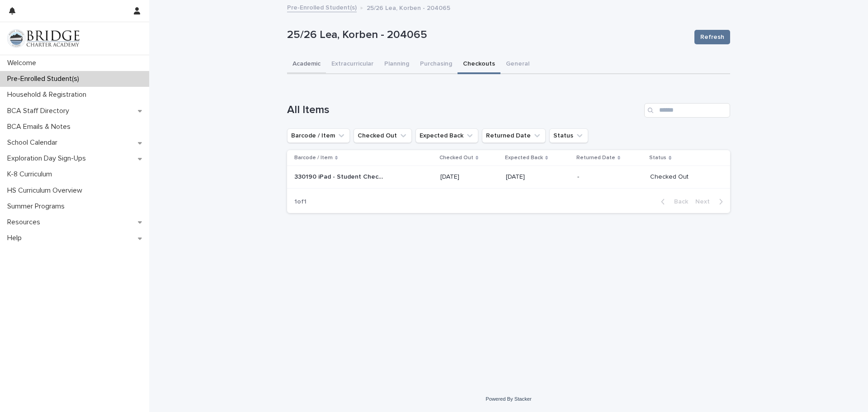 This screenshot has width=868, height=412. I want to click on div: Search, so click(687, 110).